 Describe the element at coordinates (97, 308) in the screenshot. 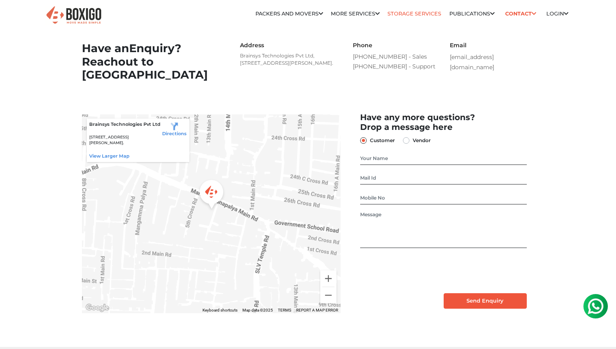

I see `a: Open this area in Google Maps (opens a new window)` at that location.